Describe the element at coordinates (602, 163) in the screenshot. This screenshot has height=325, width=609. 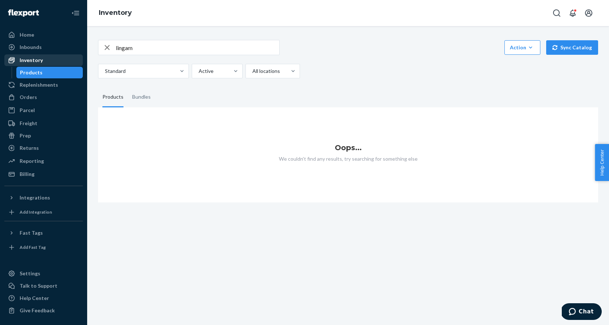
I see `button: Help Center` at that location.